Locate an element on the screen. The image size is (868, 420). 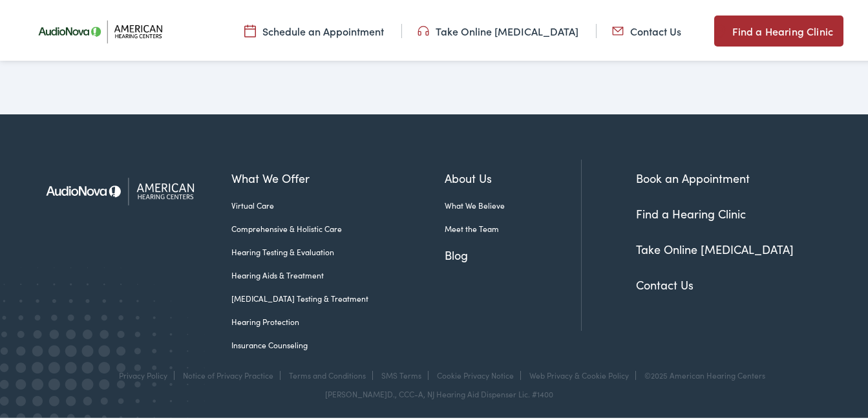
a: What We Believe is located at coordinates (513, 203).